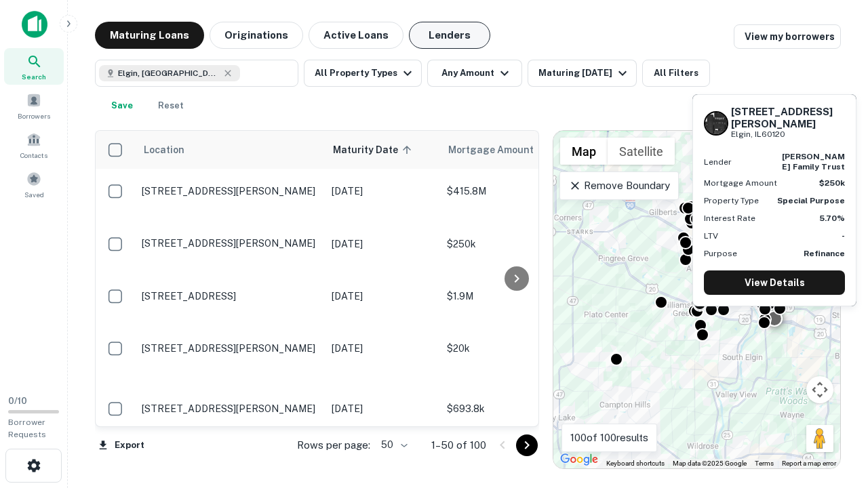 Image resolution: width=868 pixels, height=488 pixels. Describe the element at coordinates (709, 463) in the screenshot. I see `span: Map data ©2025 Google` at that location.